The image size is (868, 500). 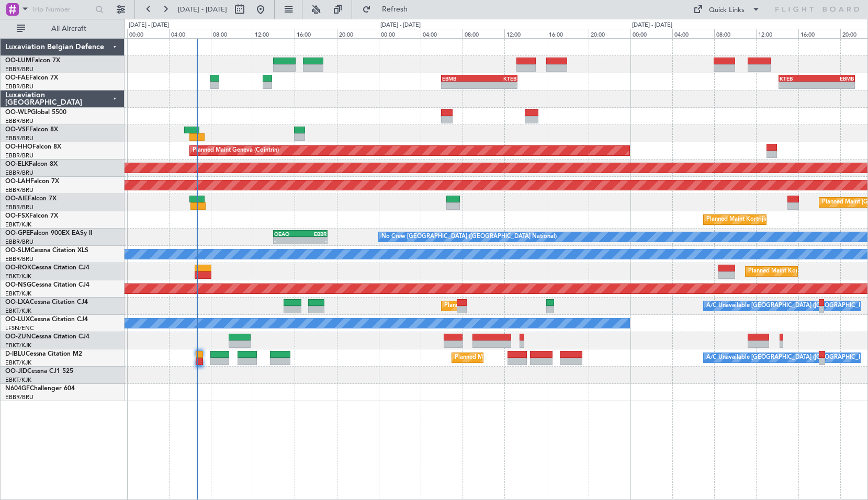 I want to click on a: OO-LUXCessna Citation CJ4, so click(x=46, y=319).